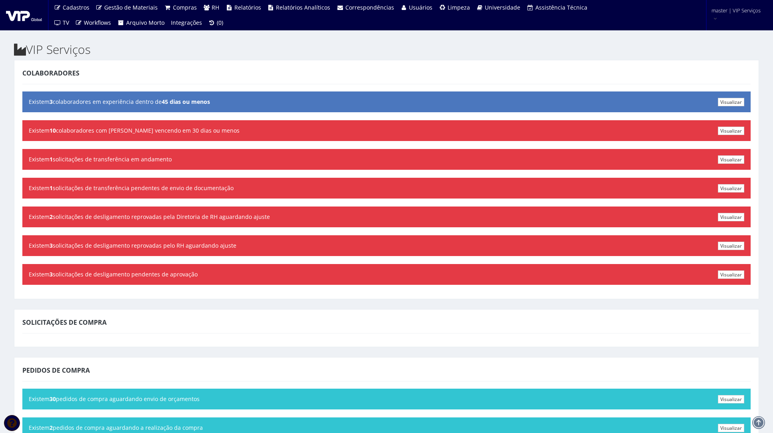 The width and height of the screenshot is (773, 433). What do you see at coordinates (248, 7) in the screenshot?
I see `span: Relatórios` at bounding box center [248, 7].